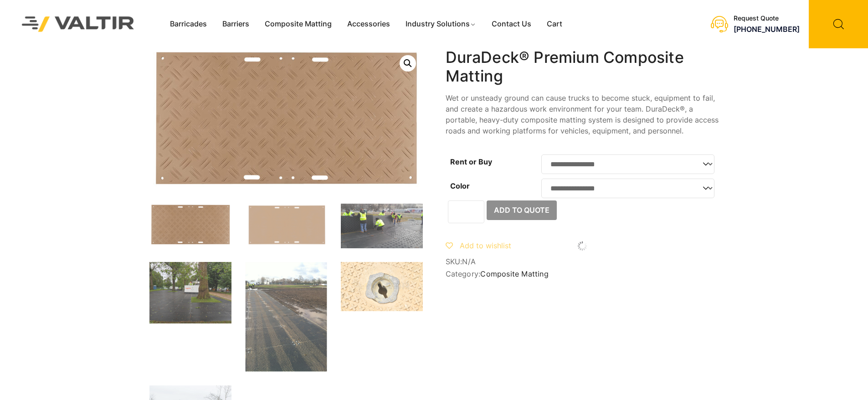 Image resolution: width=868 pixels, height=400 pixels. What do you see at coordinates (766, 18) in the screenshot?
I see `div: Request Quote` at bounding box center [766, 18].